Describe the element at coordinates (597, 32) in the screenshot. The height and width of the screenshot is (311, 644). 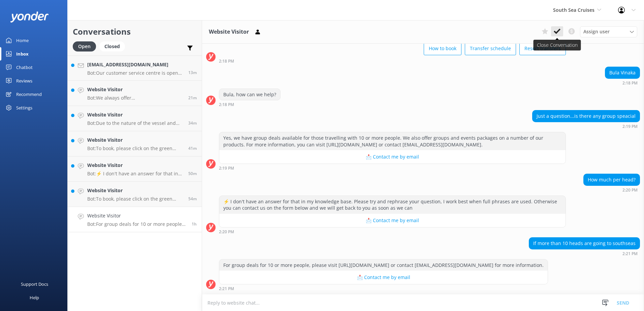
I see `span: Assign user` at that location.